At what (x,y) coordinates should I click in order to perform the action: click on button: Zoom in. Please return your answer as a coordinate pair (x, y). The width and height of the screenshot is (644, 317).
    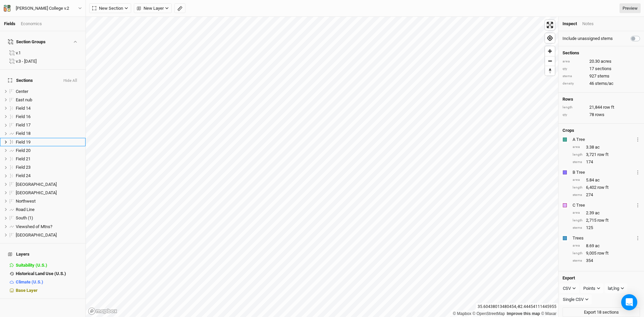
    Looking at the image, I should click on (550, 51).